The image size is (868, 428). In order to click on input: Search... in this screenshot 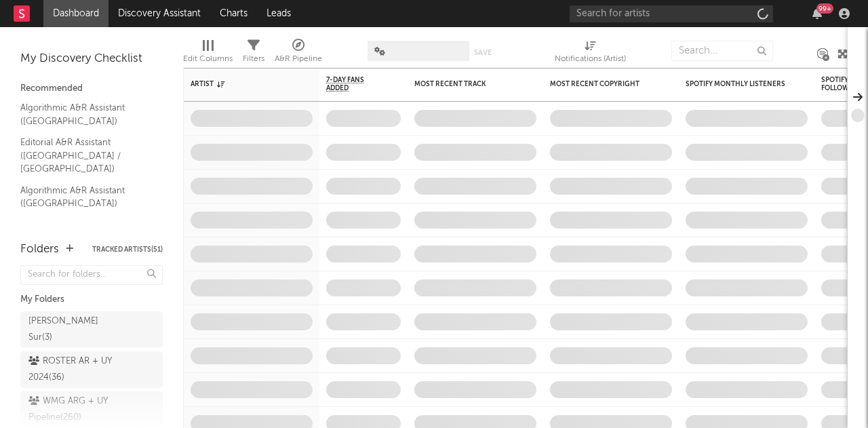, I will do `click(722, 51)`.